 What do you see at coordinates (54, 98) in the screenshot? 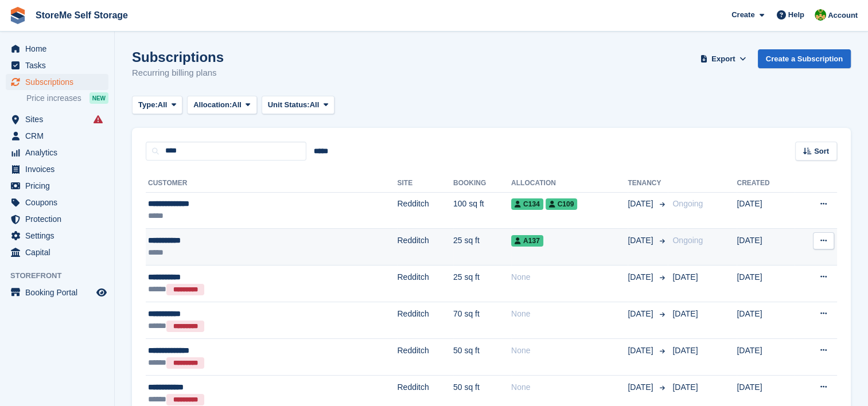
I see `span: Price increases` at bounding box center [54, 98].